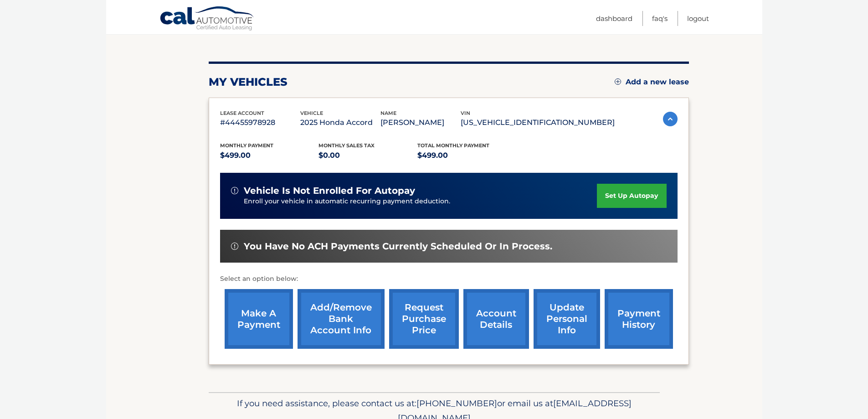 Image resolution: width=868 pixels, height=419 pixels. Describe the element at coordinates (614, 18) in the screenshot. I see `a: Dashboard` at that location.